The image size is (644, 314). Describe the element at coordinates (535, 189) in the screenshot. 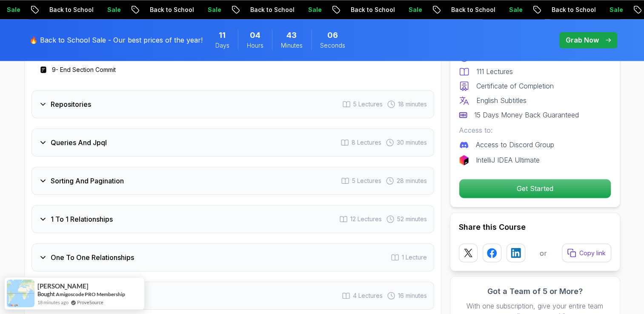

I see `p: Get Started` at that location.